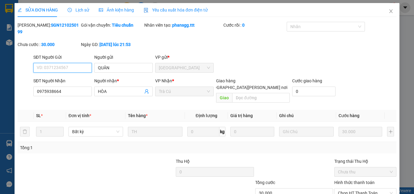 The width and height of the screenshot is (414, 194). What do you see at coordinates (78, 10) in the screenshot?
I see `span: Lịch sử` at bounding box center [78, 10].